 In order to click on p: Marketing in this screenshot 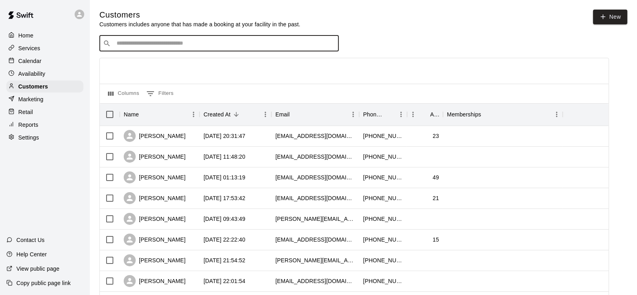, I will do `click(31, 99)`.